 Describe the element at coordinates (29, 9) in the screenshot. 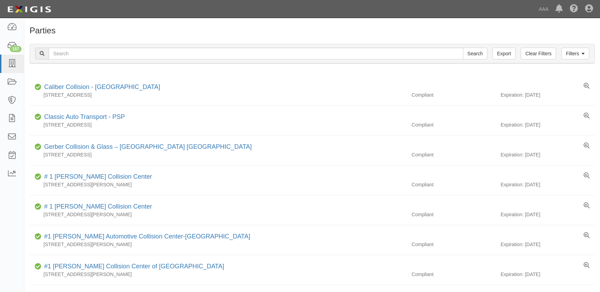

I see `img: logo-5460c22ac91f19d4615b14bd174203de0afe785f0fc80cf4dbbc73dc1793850b.png` at that location.